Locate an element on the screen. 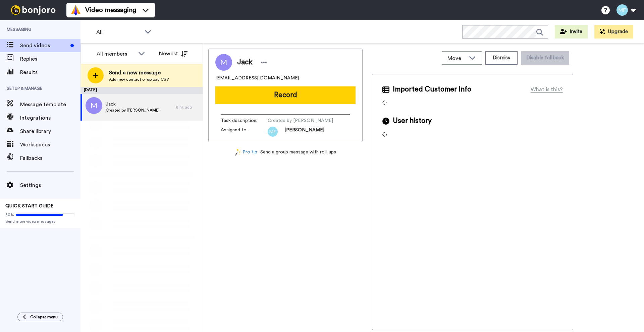  span: Replies is located at coordinates (51, 59).